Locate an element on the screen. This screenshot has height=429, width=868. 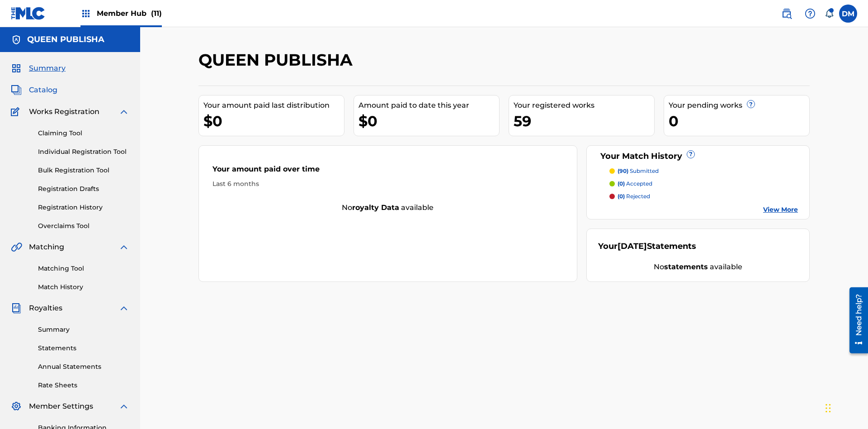
span: Matching is located at coordinates (47, 247).